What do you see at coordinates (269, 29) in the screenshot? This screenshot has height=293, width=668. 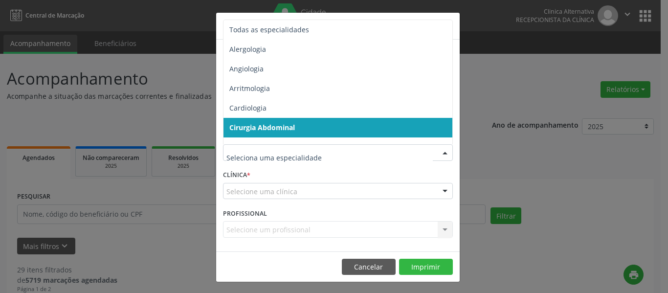 I see `span: Todas as especialidades` at bounding box center [269, 29].